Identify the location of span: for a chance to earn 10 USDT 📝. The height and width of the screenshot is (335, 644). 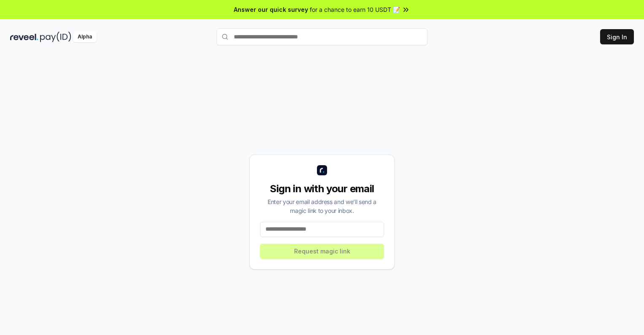
(355, 9).